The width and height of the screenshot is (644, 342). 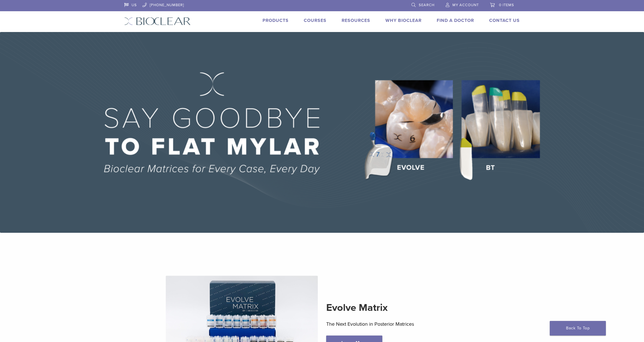 What do you see at coordinates (315, 20) in the screenshot?
I see `a: Courses` at bounding box center [315, 20].